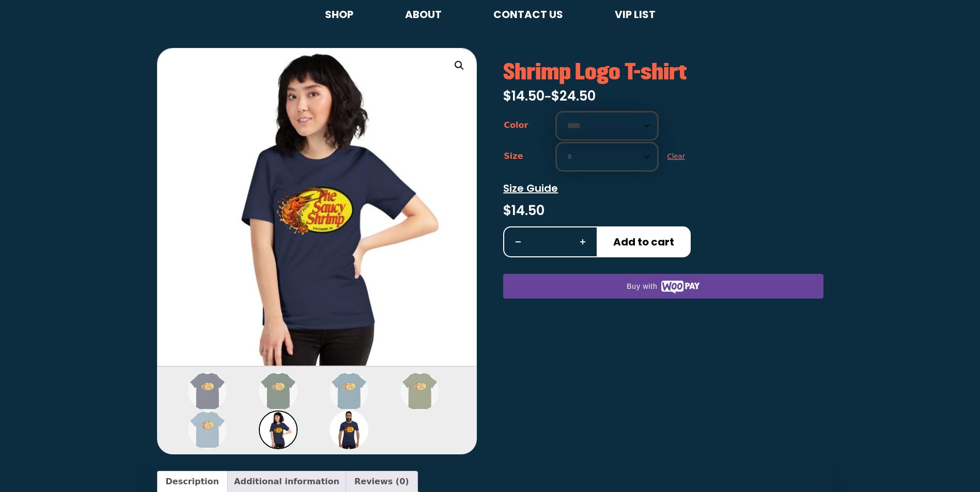 The height and width of the screenshot is (492, 980). What do you see at coordinates (644, 242) in the screenshot?
I see `button: Add to cart` at bounding box center [644, 242].